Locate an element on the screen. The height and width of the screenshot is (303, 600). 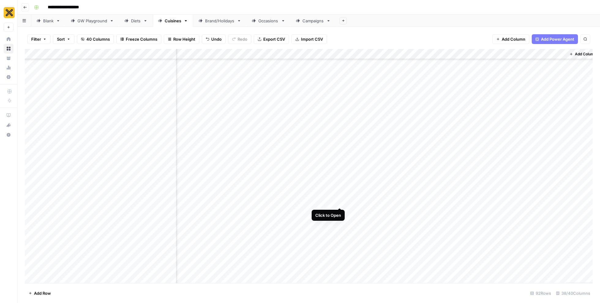
button: Undo is located at coordinates (214, 39).